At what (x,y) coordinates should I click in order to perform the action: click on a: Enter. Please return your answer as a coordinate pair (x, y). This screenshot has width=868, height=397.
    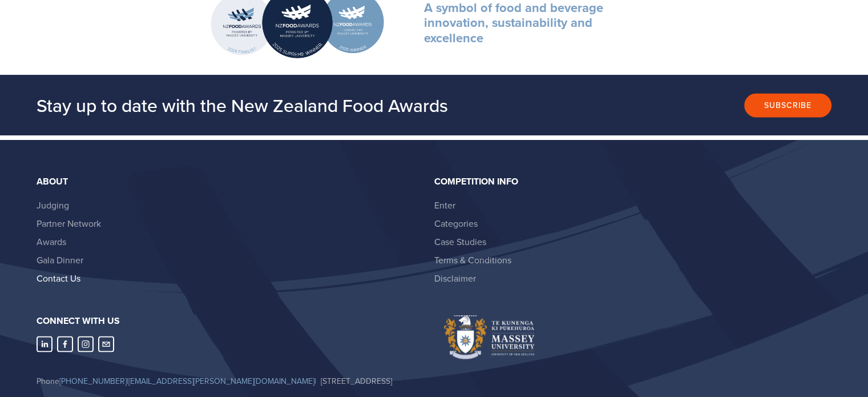
    Looking at the image, I should click on (445, 205).